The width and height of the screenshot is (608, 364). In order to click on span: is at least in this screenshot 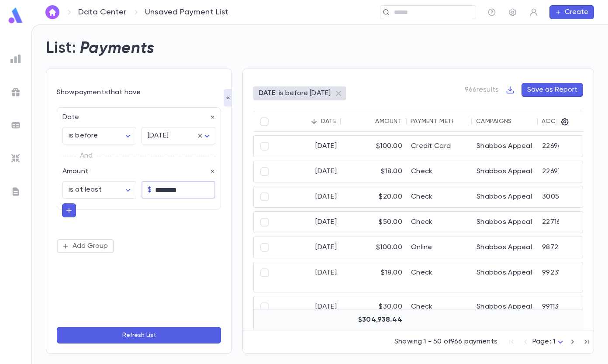, I will do `click(85, 190)`.